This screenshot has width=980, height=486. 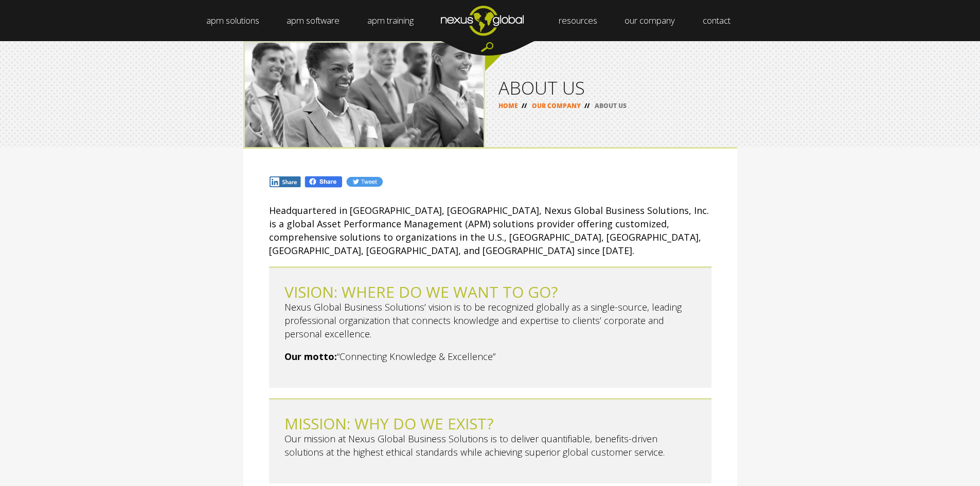 What do you see at coordinates (311, 357) in the screenshot?
I see `strong: Our motto:` at bounding box center [311, 357].